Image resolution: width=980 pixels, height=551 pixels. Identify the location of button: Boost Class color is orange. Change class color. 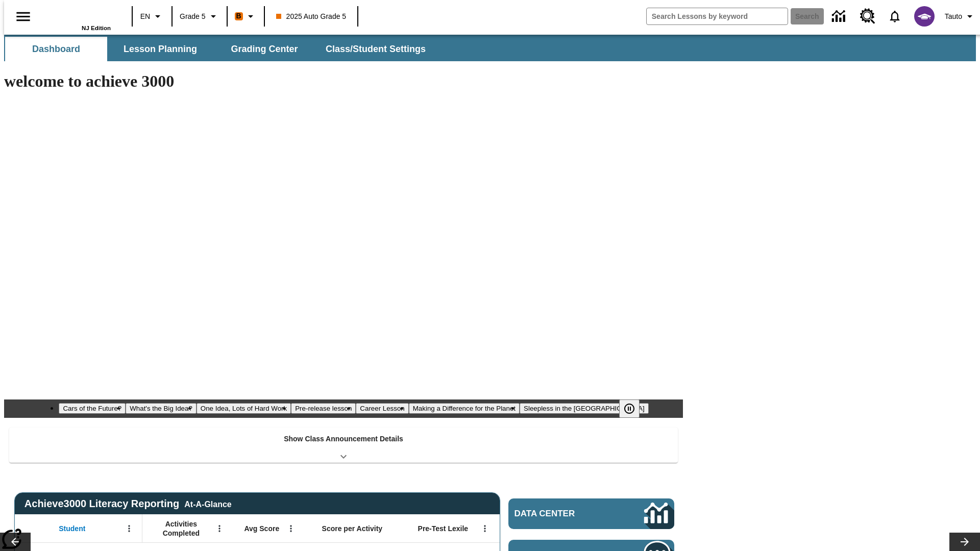
(245, 17).